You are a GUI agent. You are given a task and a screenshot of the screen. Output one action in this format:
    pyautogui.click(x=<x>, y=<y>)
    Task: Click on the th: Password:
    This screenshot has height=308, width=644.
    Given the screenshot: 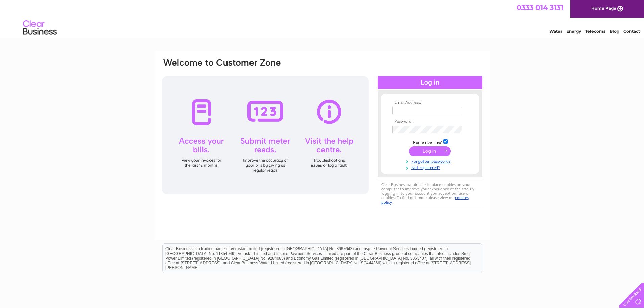 What is the action you would take?
    pyautogui.click(x=430, y=122)
    